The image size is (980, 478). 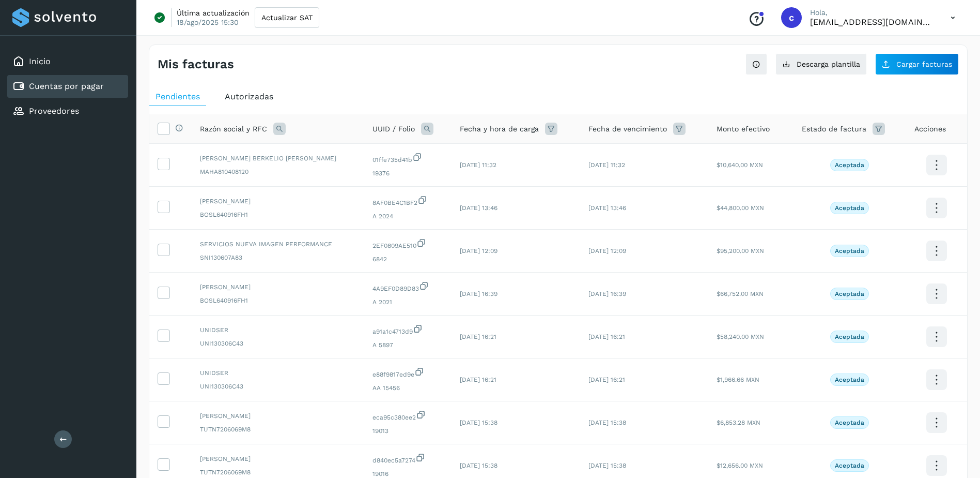 What do you see at coordinates (743, 129) in the screenshot?
I see `span: Monto efectivo` at bounding box center [743, 129].